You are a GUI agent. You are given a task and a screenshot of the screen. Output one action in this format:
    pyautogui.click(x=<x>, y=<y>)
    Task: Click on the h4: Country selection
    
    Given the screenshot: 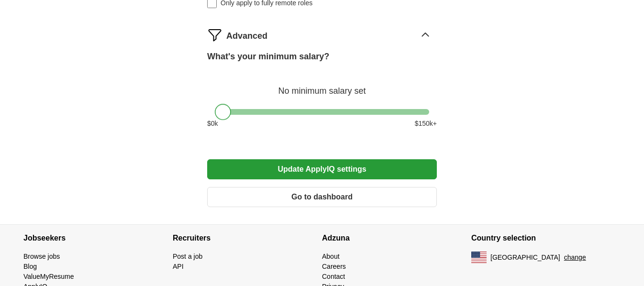 What is the action you would take?
    pyautogui.click(x=546, y=238)
    